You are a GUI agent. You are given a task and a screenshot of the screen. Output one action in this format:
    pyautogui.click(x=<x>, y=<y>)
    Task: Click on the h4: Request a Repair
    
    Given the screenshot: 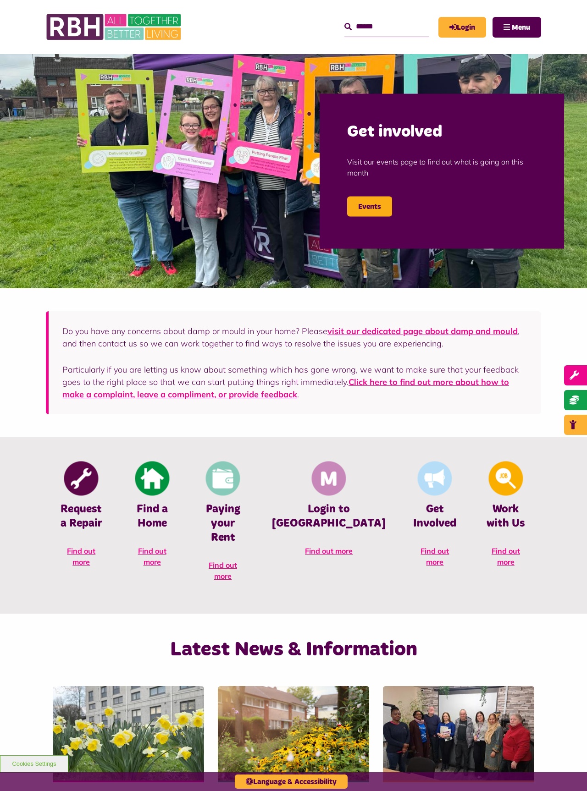 What is the action you would take?
    pyautogui.click(x=81, y=516)
    